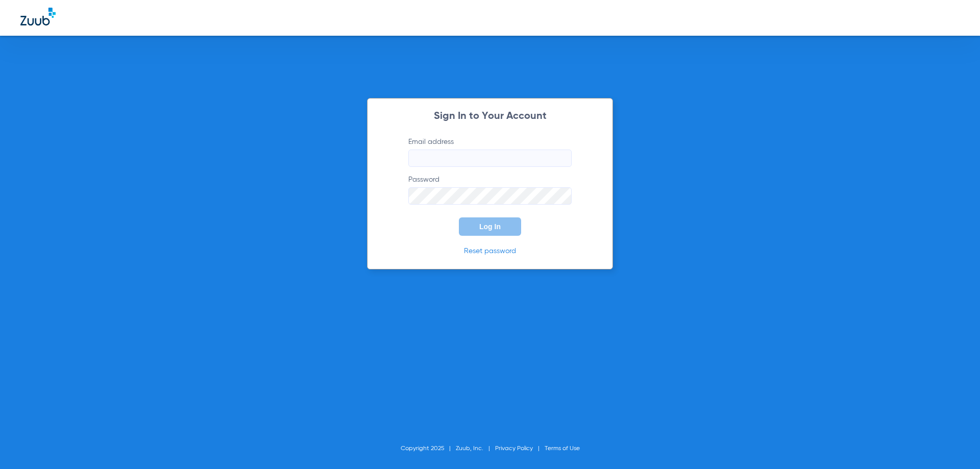  Describe the element at coordinates (514, 449) in the screenshot. I see `a: Privacy Policy` at that location.